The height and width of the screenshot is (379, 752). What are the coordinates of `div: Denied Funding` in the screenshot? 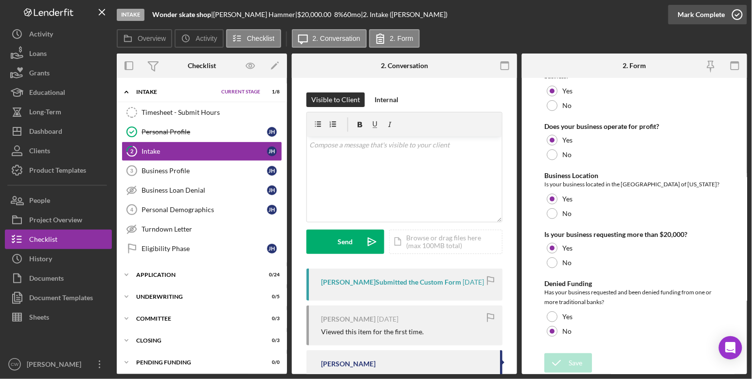 It's located at (635, 284).